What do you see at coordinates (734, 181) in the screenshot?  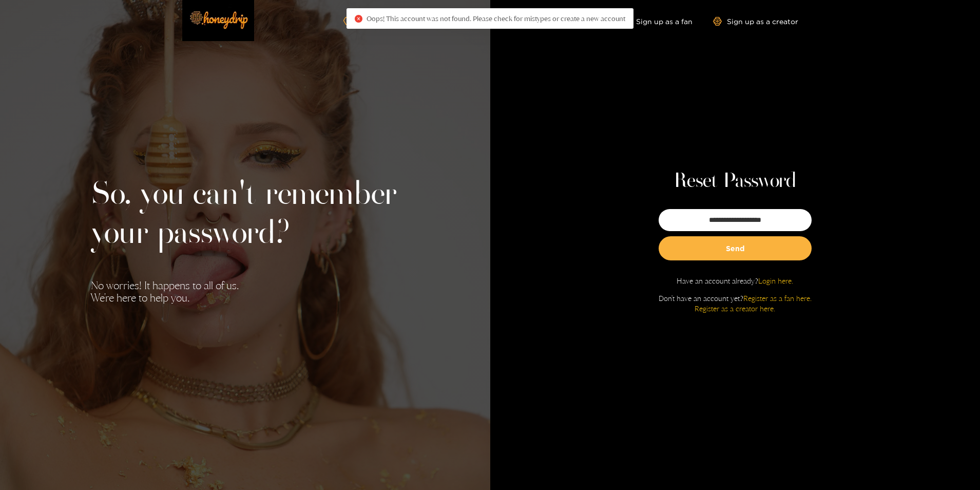 I see `h1: Reset Password` at bounding box center [734, 181].